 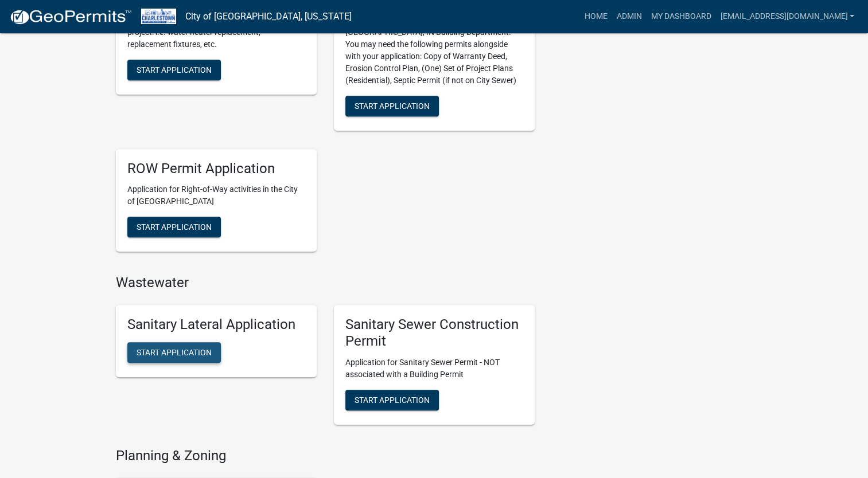 I want to click on a: Admin, so click(x=629, y=16).